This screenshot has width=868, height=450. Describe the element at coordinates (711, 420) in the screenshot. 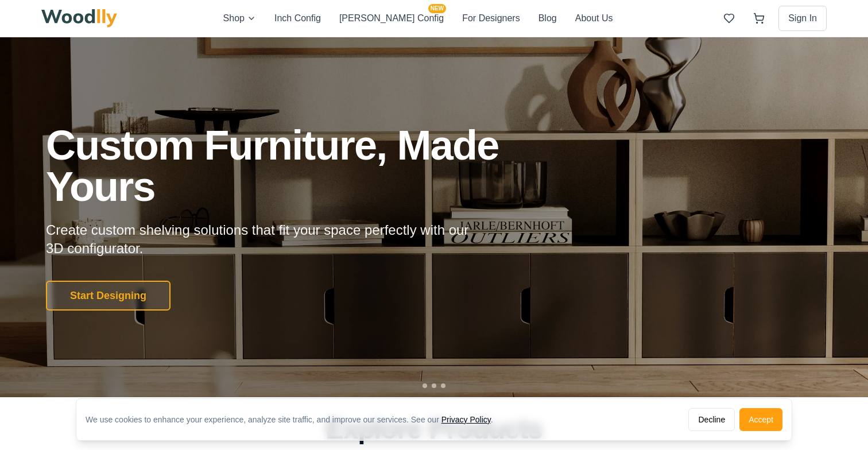

I see `button: Decline` at that location.